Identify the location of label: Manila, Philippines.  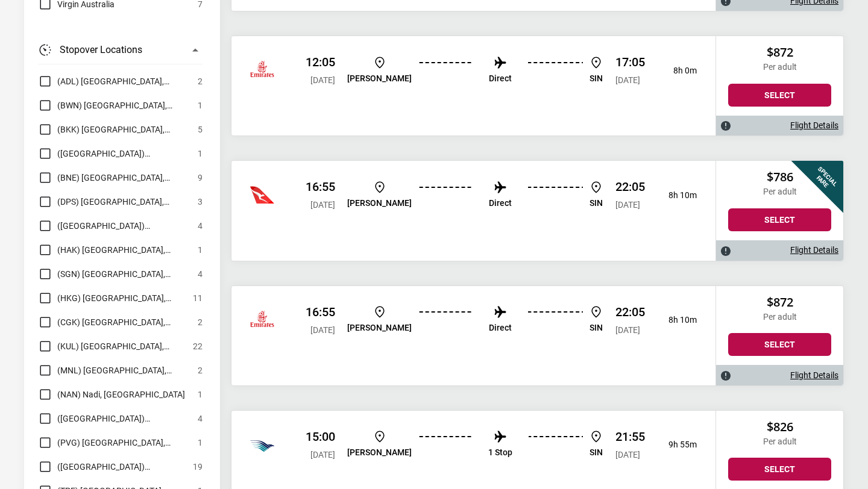
(114, 370).